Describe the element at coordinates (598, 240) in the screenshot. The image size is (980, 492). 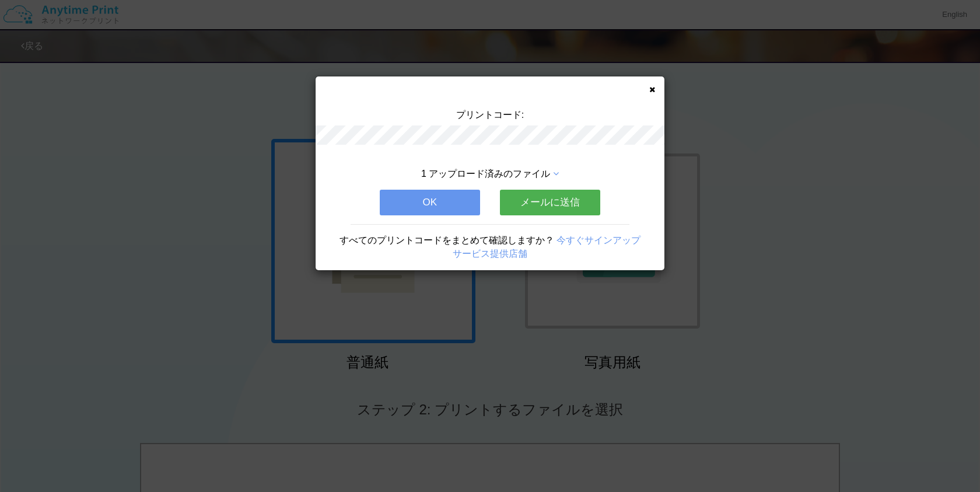
I see `a: 今すぐサインアップ` at that location.